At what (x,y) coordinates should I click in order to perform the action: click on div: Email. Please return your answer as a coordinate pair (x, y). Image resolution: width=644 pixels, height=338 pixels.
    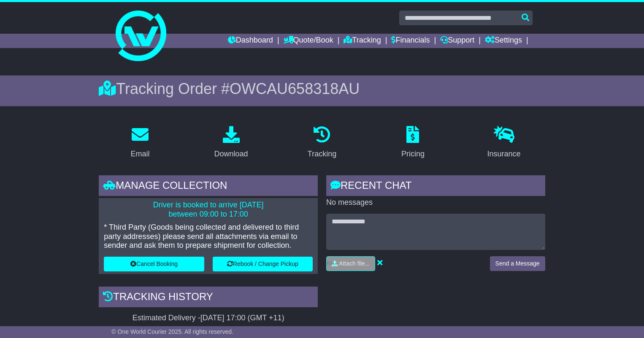
    Looking at the image, I should click on (140, 154).